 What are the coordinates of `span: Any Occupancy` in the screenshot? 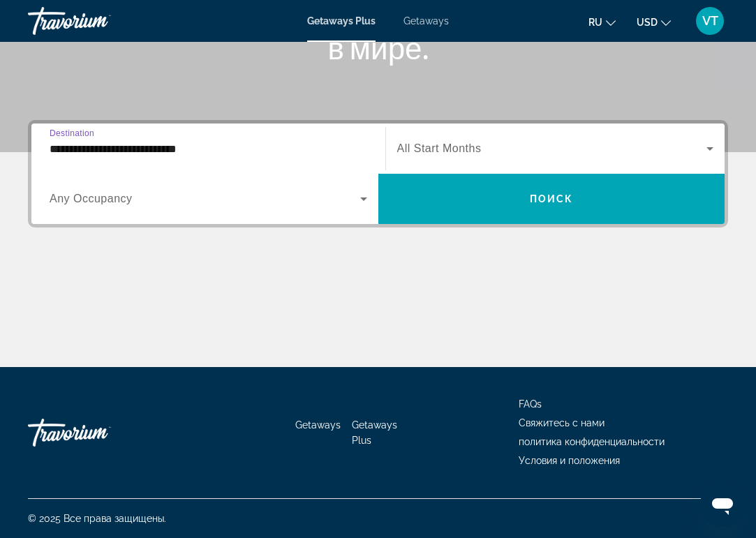 It's located at (91, 198).